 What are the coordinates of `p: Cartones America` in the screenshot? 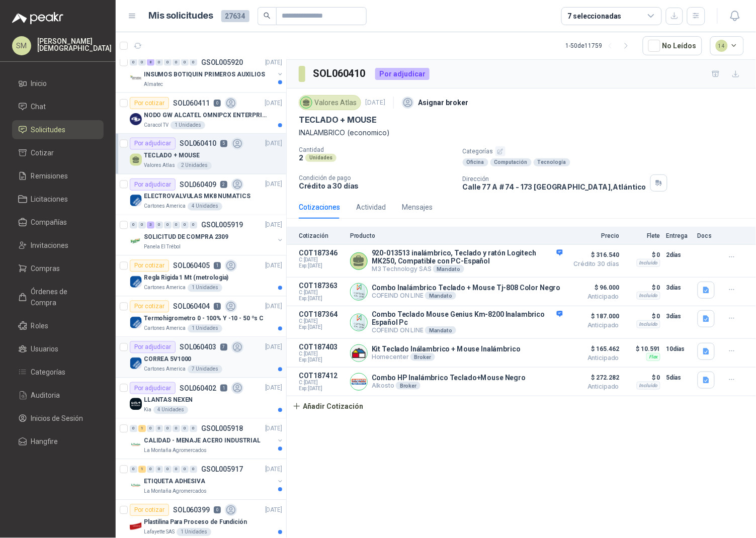 It's located at (164, 369).